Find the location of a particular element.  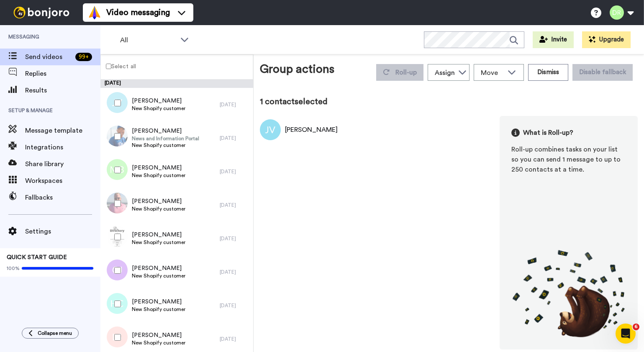

button: Disable fallback is located at coordinates (603, 73).